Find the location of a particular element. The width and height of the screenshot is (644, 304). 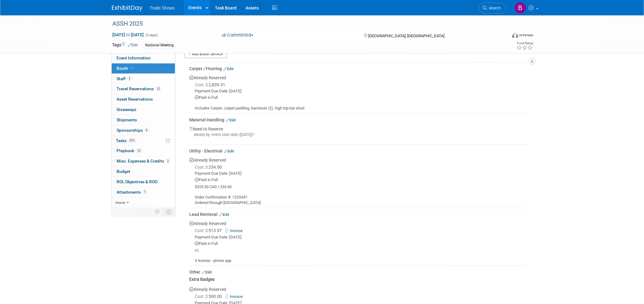

span: Attachments is located at coordinates (132, 192).